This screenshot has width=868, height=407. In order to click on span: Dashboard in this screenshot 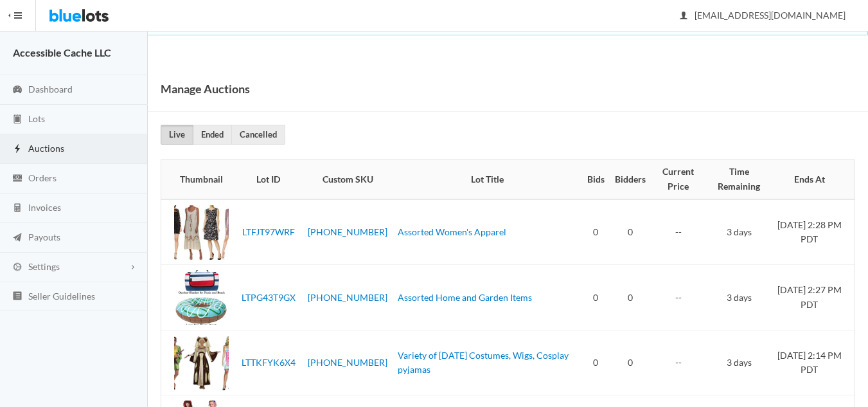, I will do `click(50, 89)`.